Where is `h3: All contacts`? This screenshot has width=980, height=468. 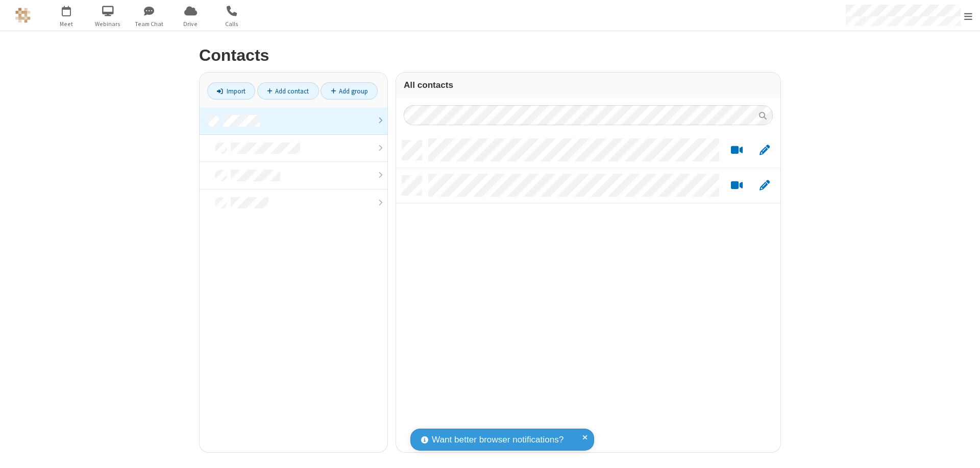 h3: All contacts is located at coordinates (588, 85).